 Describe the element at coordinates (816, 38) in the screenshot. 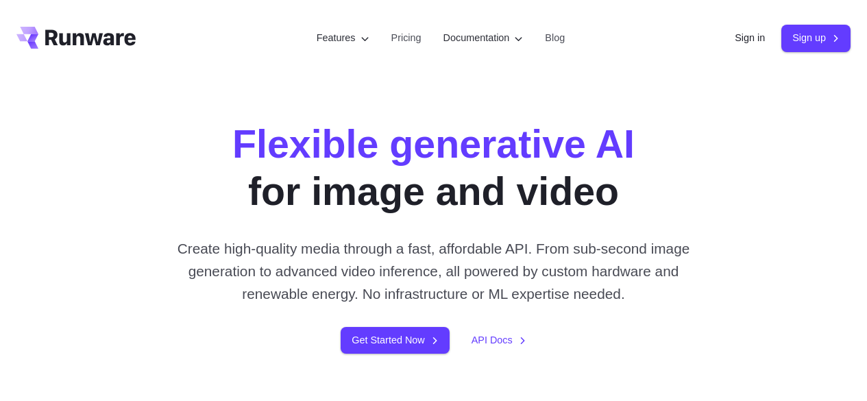

I see `a: Sign up` at that location.